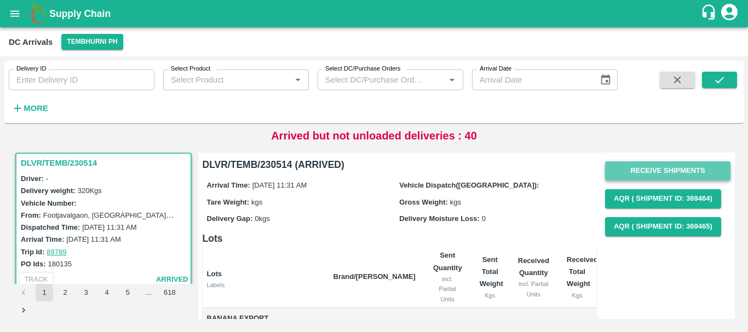  Describe the element at coordinates (80, 14) in the screenshot. I see `b: Supply Chain` at that location.